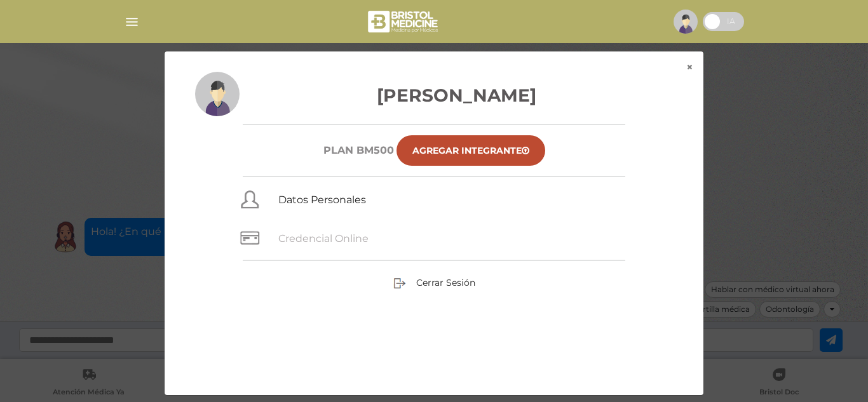 This screenshot has width=868, height=402. What do you see at coordinates (400, 284) in the screenshot?
I see `img: sign-out.png` at bounding box center [400, 284].